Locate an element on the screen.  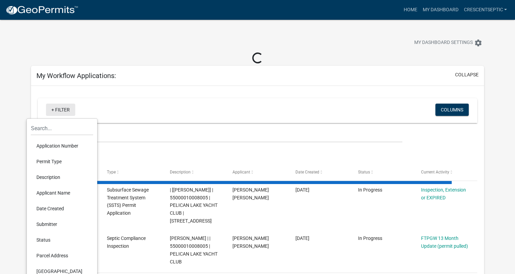
button: Columns is located at coordinates (452, 110).